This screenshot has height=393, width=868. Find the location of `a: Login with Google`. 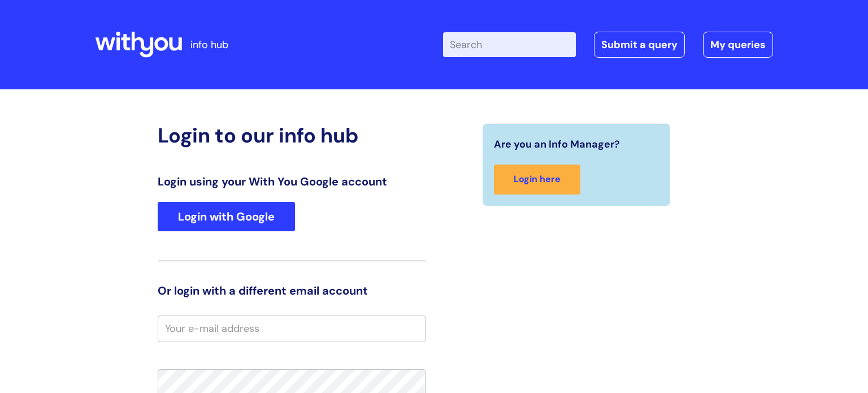

a: Login with Google is located at coordinates (226, 217).